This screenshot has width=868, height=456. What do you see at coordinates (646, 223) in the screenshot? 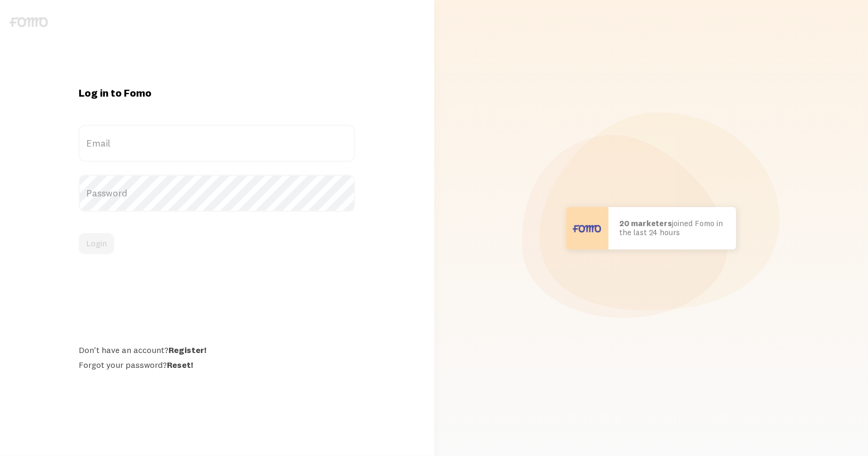
I see `b: 20 marketers` at bounding box center [646, 223].